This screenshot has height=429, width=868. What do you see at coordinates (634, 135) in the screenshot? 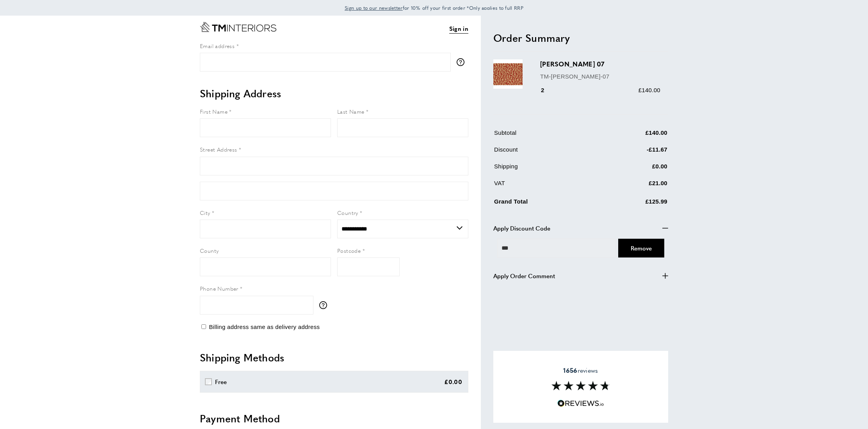
I see `td: £140.00` at bounding box center [634, 135].